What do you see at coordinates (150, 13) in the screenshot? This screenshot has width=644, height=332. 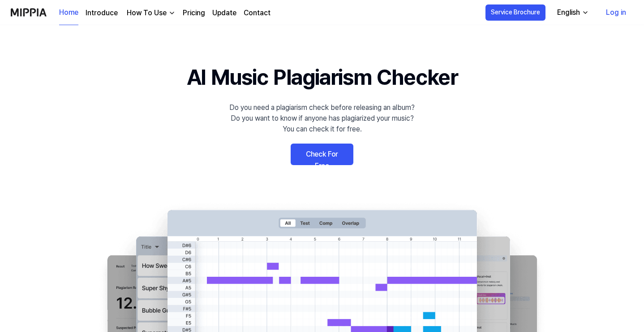 I see `button: How To Use` at bounding box center [150, 13].